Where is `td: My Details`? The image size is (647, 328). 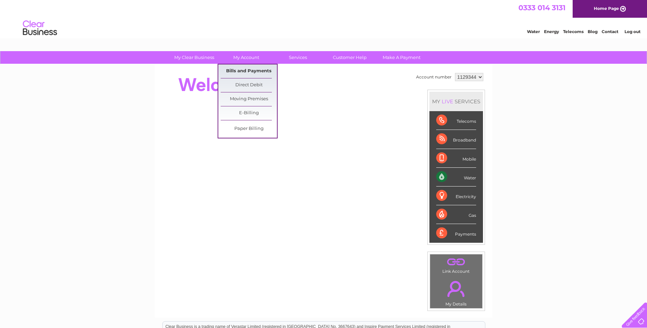
td: My Details is located at coordinates (456, 292).